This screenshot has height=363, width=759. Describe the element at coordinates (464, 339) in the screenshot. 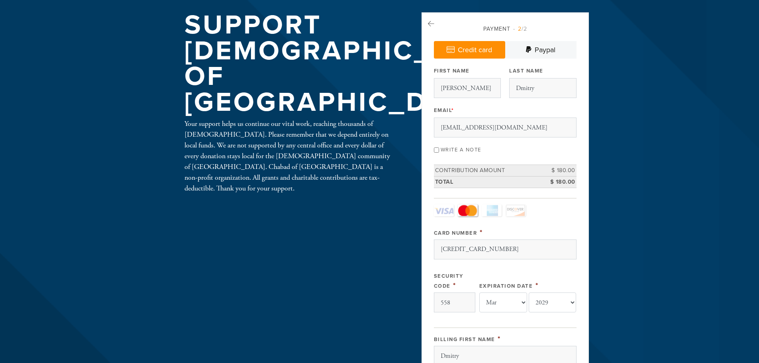

I see `label: Billing First Name` at that location.